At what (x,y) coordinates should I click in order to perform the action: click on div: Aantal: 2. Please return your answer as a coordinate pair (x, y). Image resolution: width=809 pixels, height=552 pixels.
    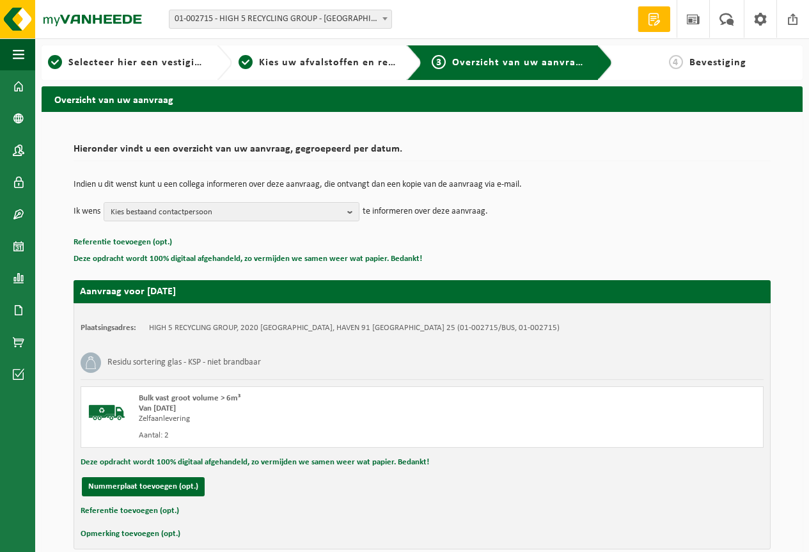
    Looking at the image, I should click on (306, 435).